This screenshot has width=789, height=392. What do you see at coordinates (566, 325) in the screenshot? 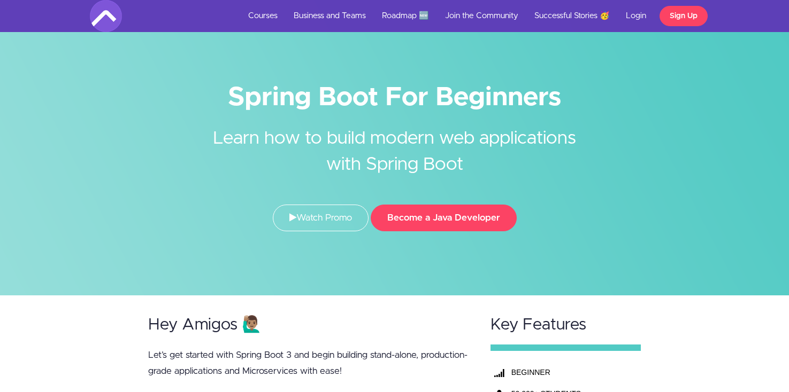
I see `h2: Key Features` at bounding box center [566, 325].